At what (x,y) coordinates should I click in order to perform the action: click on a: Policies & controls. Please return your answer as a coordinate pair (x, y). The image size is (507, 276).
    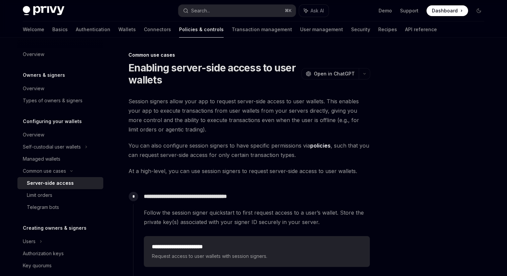
    Looking at the image, I should click on (201, 30).